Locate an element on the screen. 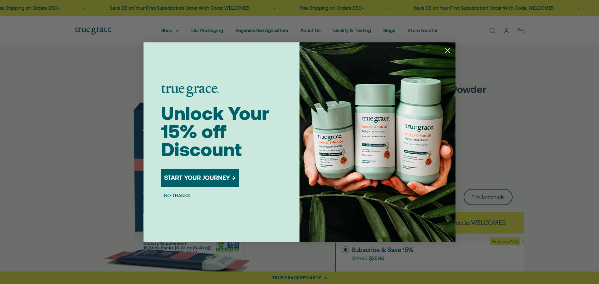 The image size is (599, 284). span: Unlock Your 15% off Discount is located at coordinates (215, 131).